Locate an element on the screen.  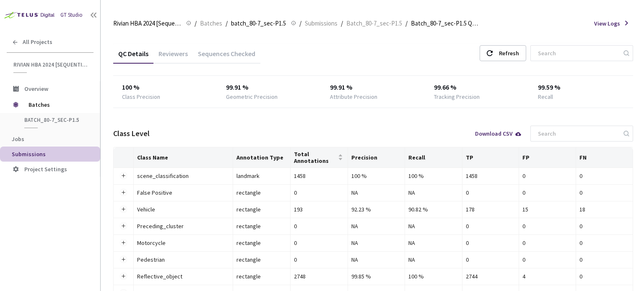
div: Sequences Checked is located at coordinates (226, 56).